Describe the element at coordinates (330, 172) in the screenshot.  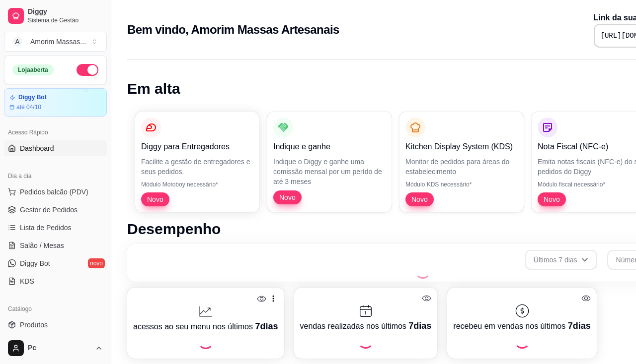
I see `p: Indique o Diggy e ganhe uma comissão mensal por um perído de até 3 meses` at that location.